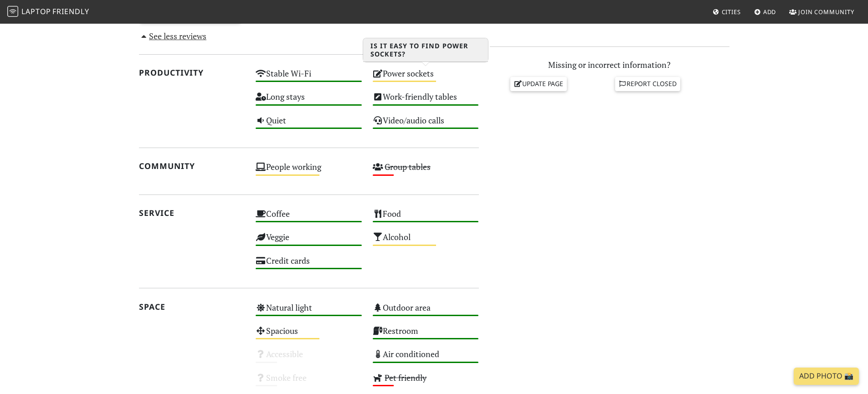  What do you see at coordinates (726, 12) in the screenshot?
I see `a: Cities` at bounding box center [726, 12].